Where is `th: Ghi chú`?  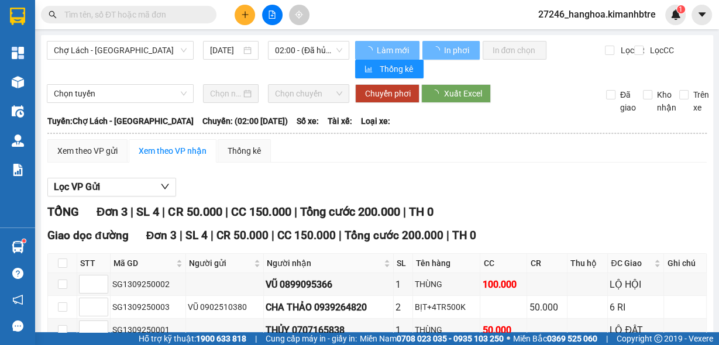
th: Ghi chú is located at coordinates (685, 263).